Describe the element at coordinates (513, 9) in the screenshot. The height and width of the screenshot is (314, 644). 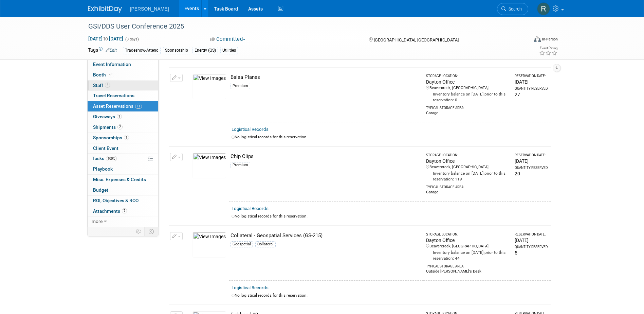
I see `a: Search` at that location.